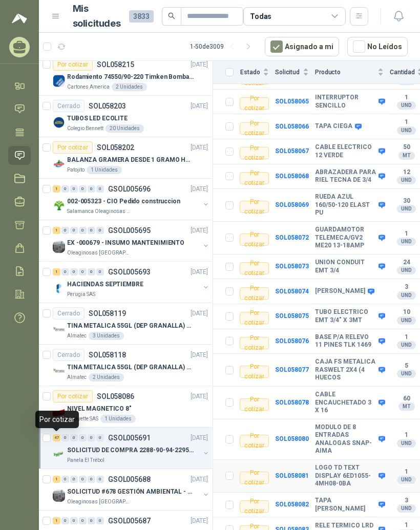 The width and height of the screenshot is (420, 530). I want to click on button: No Leídos, so click(377, 46).